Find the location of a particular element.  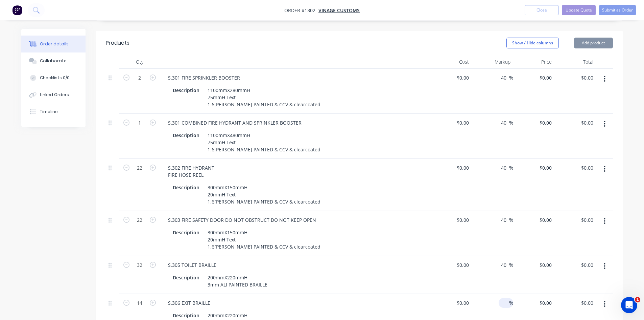

span: 1 is located at coordinates (638, 299).